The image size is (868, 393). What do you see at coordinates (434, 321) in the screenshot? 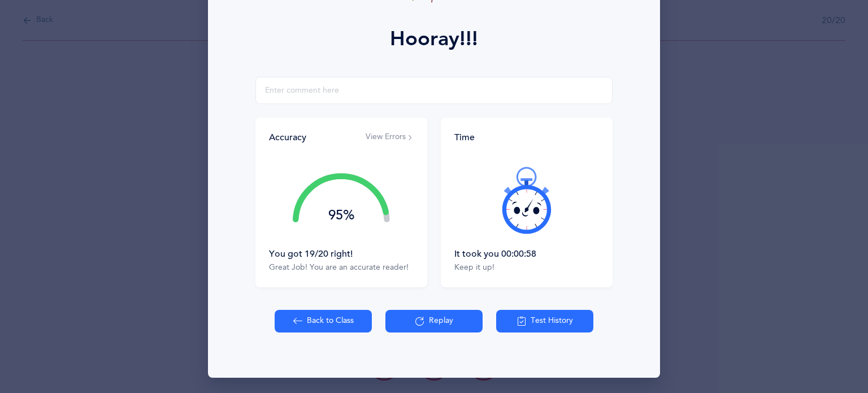
I see `button: Replay` at bounding box center [434, 321].